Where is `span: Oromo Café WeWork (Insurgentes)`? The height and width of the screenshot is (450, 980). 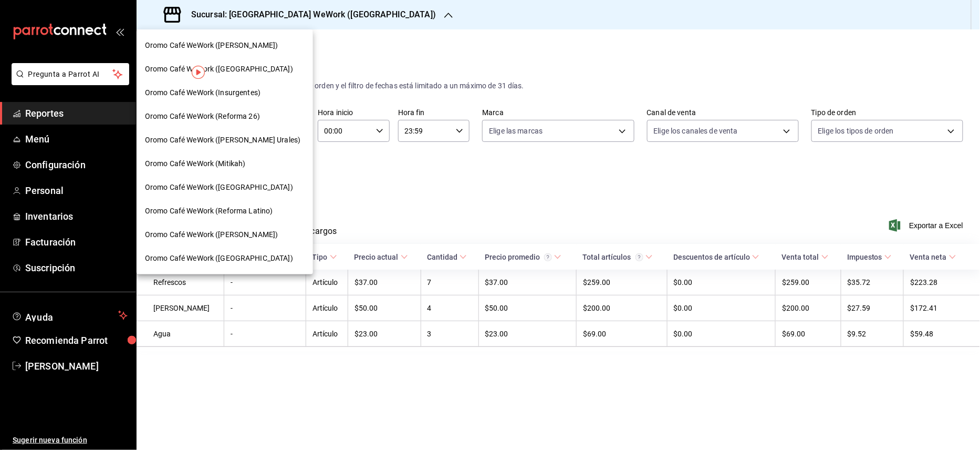
span: Oromo Café WeWork (Insurgentes) is located at coordinates (203, 92).